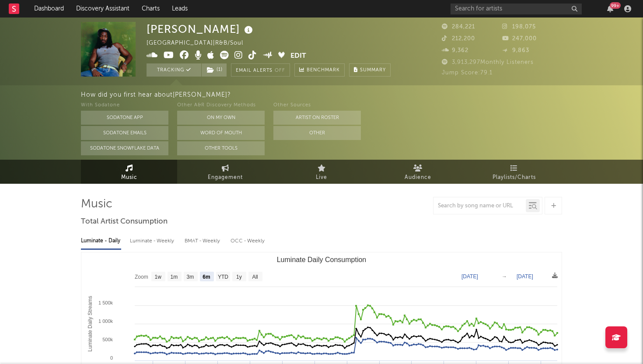 This screenshot has width=643, height=364. What do you see at coordinates (519, 38) in the screenshot?
I see `span: 247,000` at bounding box center [519, 38].